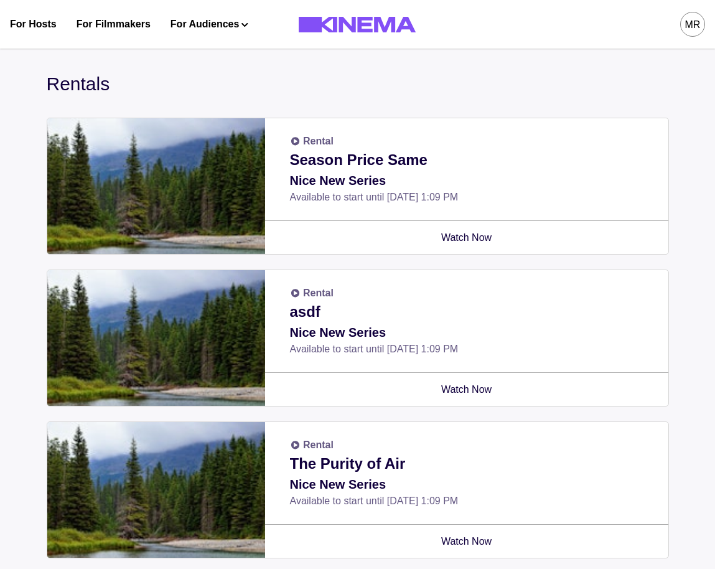 This screenshot has width=715, height=569. I want to click on a: For Filmmakers, so click(113, 24).